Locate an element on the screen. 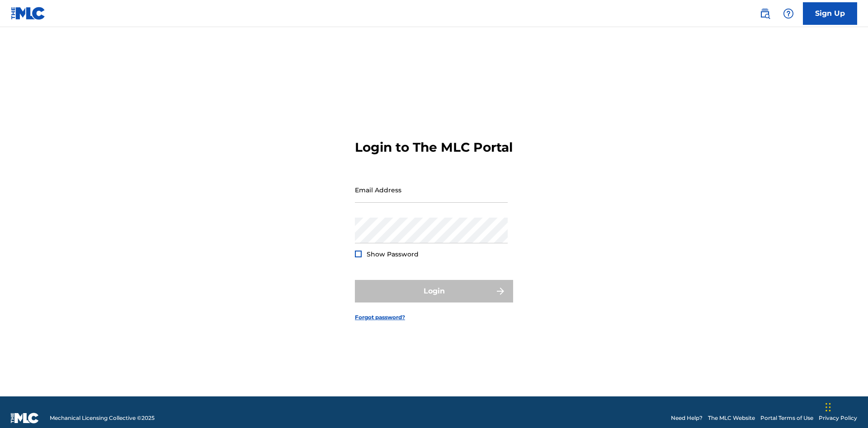 This screenshot has width=868, height=428. a: Need Help? is located at coordinates (687, 418).